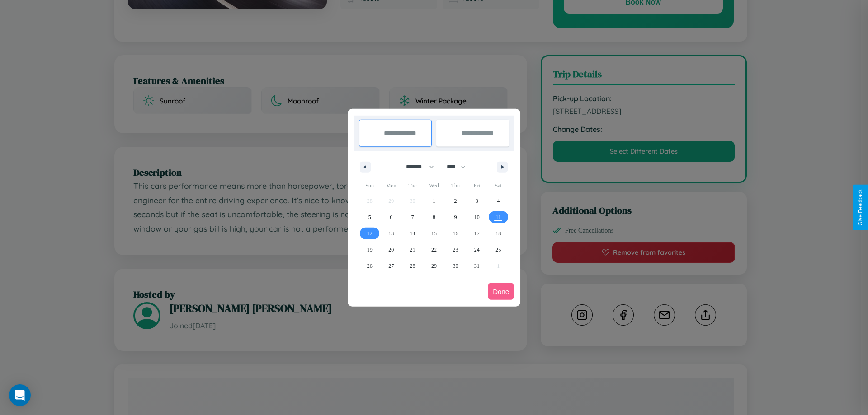  What do you see at coordinates (391, 234) in the screenshot?
I see `span: 13` at bounding box center [391, 234].